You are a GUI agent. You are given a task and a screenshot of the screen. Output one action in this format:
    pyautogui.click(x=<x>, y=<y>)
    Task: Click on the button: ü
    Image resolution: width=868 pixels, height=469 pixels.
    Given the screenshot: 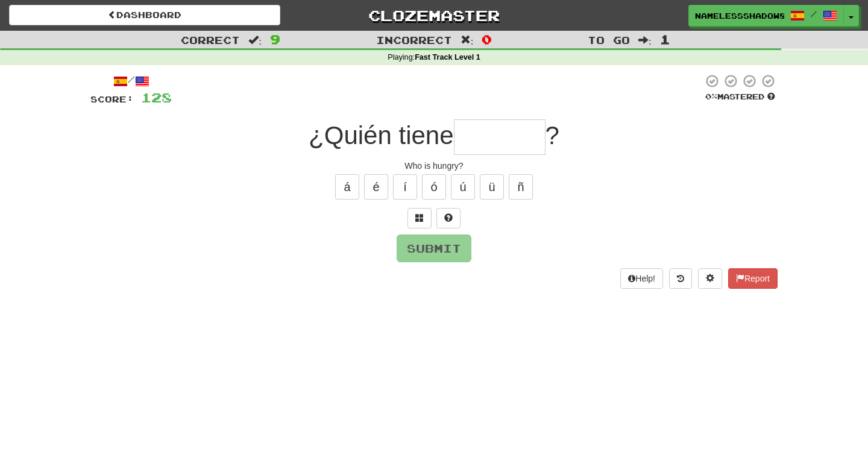 What is the action you would take?
    pyautogui.click(x=492, y=187)
    